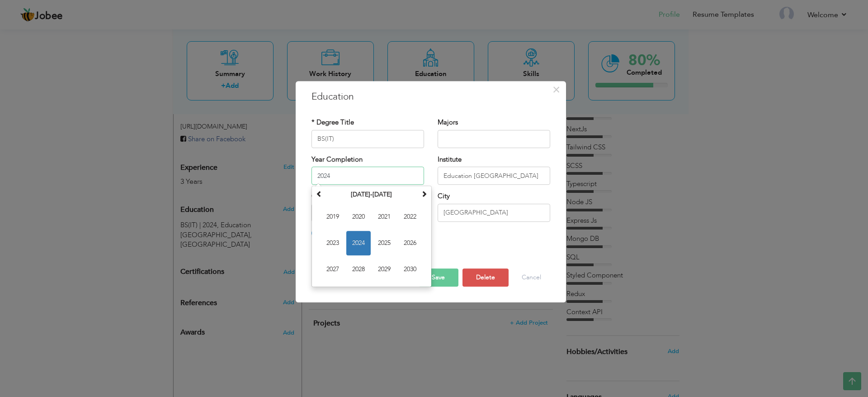  What do you see at coordinates (337, 159) in the screenshot?
I see `label: Year Completion` at bounding box center [337, 159].